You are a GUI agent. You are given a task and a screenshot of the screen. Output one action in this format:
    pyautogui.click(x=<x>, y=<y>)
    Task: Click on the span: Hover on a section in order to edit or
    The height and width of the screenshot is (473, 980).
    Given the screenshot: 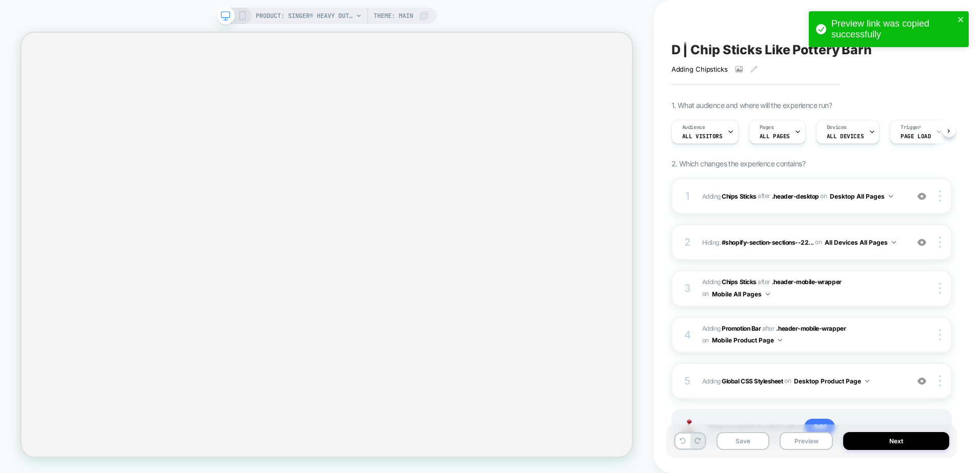 What is the action you would take?
    pyautogui.click(x=824, y=427)
    